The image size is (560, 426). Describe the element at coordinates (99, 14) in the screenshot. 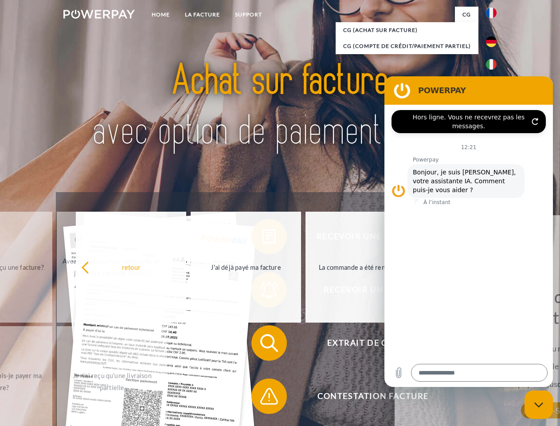

I see `img: logo-powerpay-white.svg` at that location.